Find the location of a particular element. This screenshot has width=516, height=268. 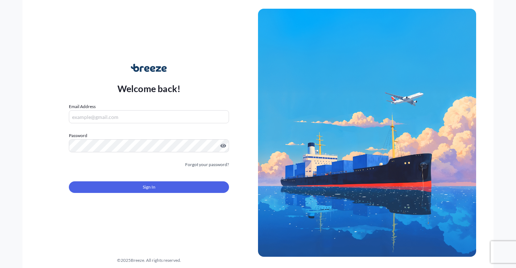

img: Ship illustration is located at coordinates (367, 133).